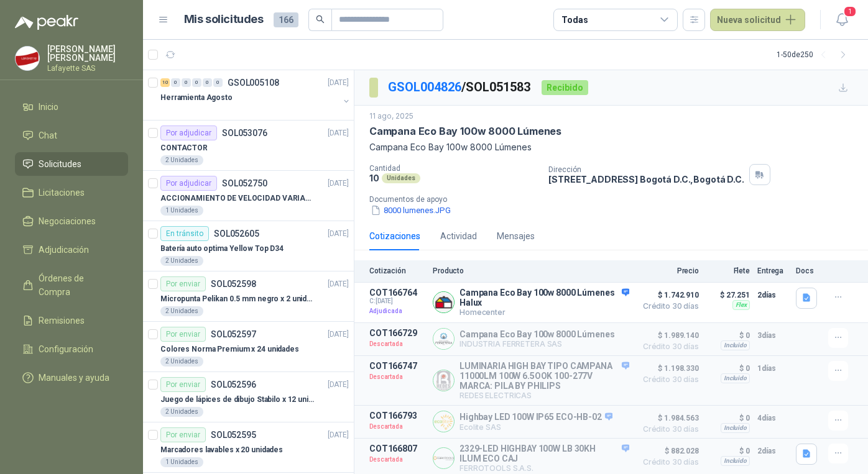 This screenshot has height=474, width=868. Describe the element at coordinates (71, 320) in the screenshot. I see `a: Remisiones` at that location.